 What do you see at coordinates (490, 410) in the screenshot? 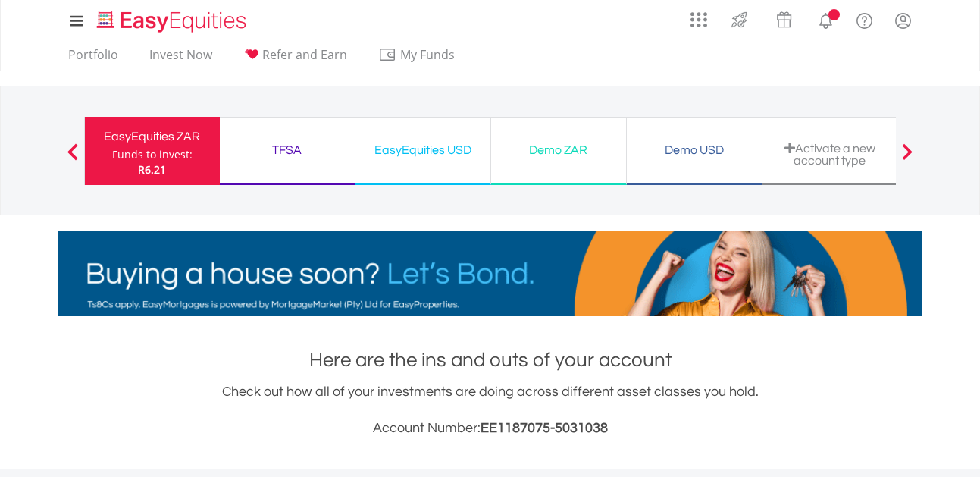
I see `div: Check out how all of your investments are doing across different asset classes you hold.` at bounding box center [490, 410].